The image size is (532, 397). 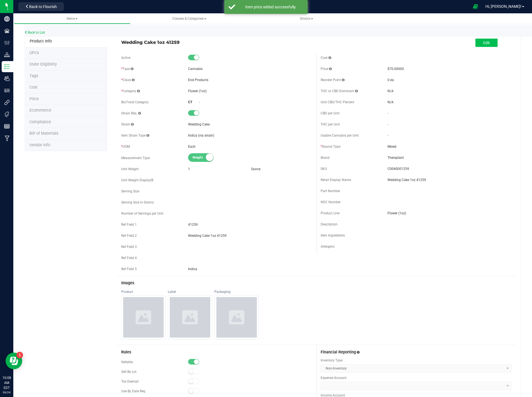 I want to click on span: Use By Date Req, so click(x=133, y=391).